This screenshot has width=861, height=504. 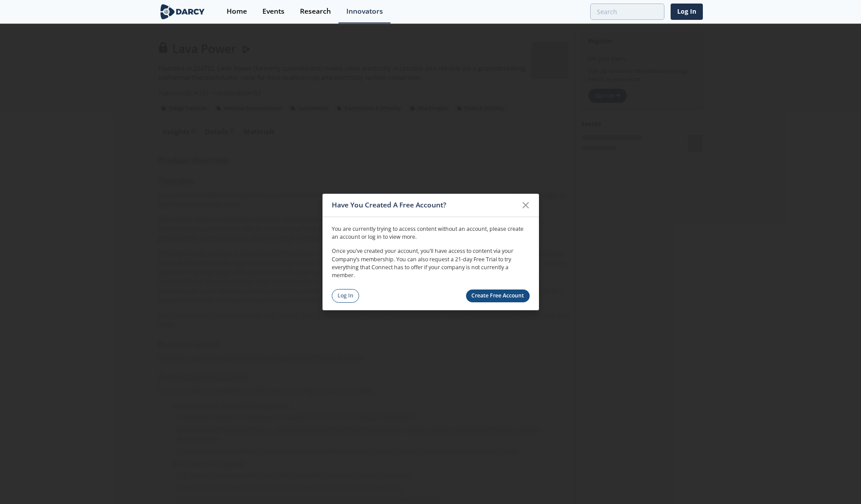 I want to click on img: logo-wide.svg, so click(x=183, y=11).